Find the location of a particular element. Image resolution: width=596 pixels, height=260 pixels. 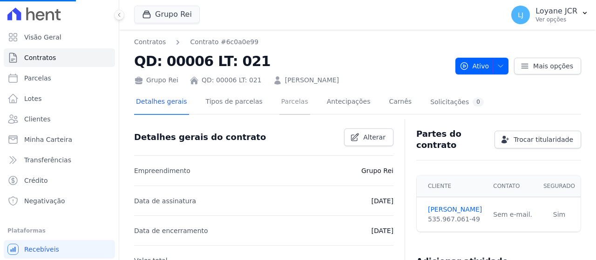

div: 535.967.061-49 is located at coordinates (455, 219).